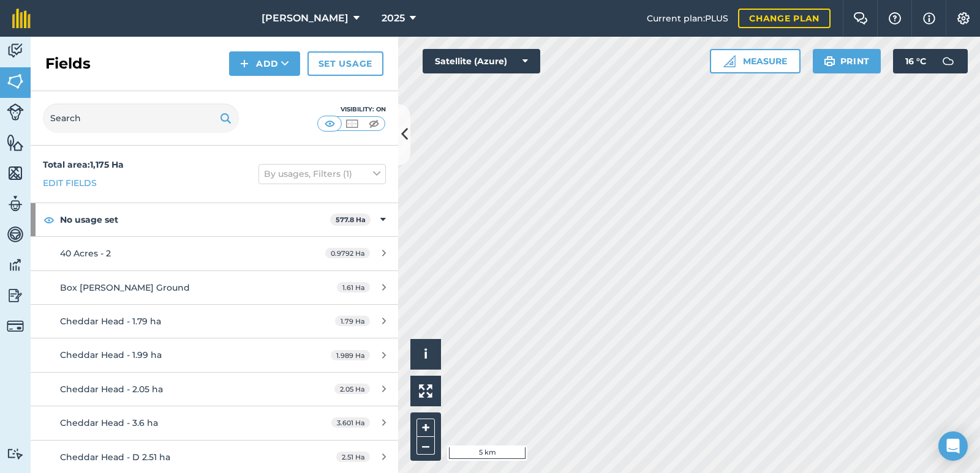 The height and width of the screenshot is (473, 980). What do you see at coordinates (353, 287) in the screenshot?
I see `span: 1.61 Ha` at bounding box center [353, 287].